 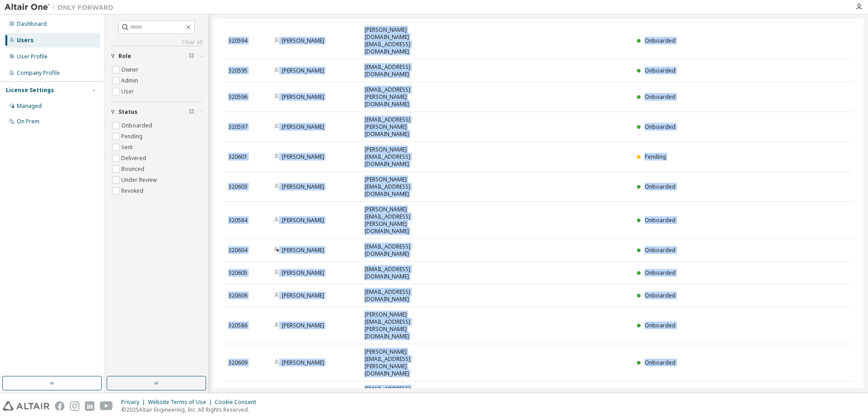 I want to click on div: Managed, so click(x=29, y=106).